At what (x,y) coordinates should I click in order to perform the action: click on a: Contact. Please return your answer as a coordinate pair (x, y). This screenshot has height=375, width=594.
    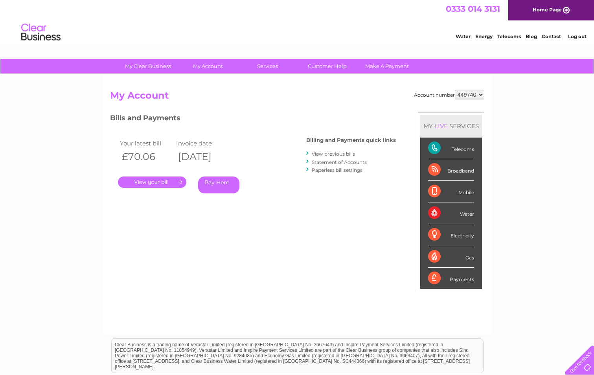
    Looking at the image, I should click on (552, 36).